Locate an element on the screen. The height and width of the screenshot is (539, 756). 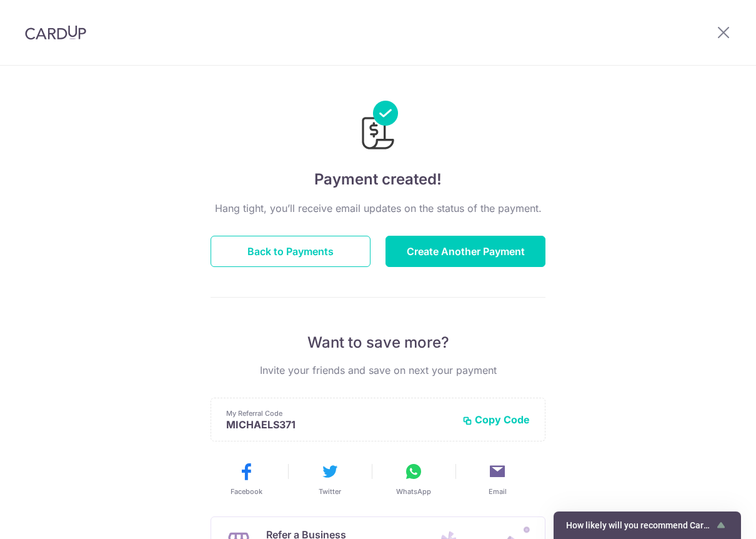
img: CardUp is located at coordinates (55, 32).